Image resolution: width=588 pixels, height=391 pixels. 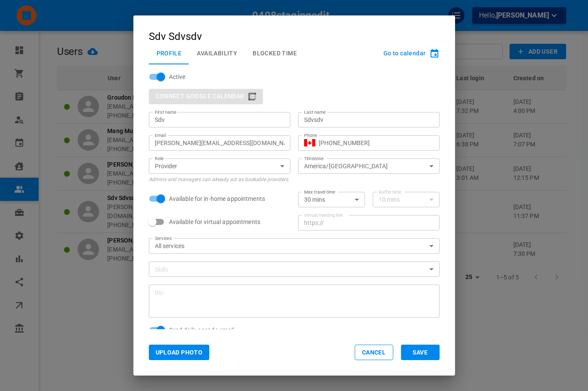 I want to click on span: Send daily agenda email, so click(x=201, y=330).